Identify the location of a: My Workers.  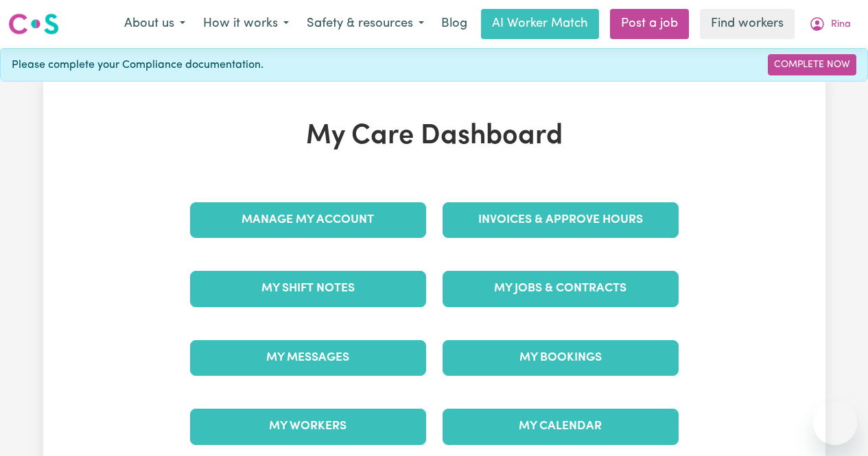
(308, 426).